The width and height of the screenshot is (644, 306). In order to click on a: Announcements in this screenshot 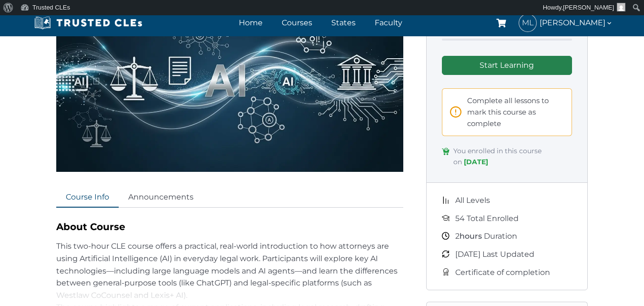, I will do `click(161, 197)`.